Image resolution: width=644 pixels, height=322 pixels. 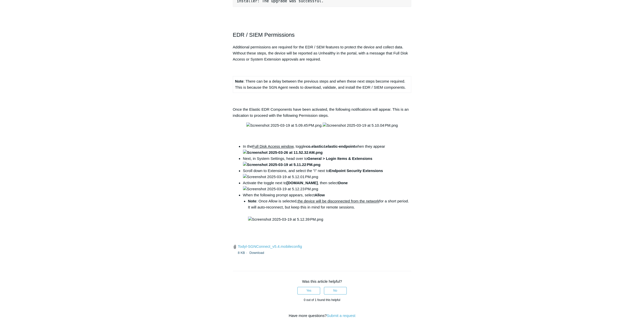 I want to click on li: In the , toggle & when they appear, so click(x=327, y=149).